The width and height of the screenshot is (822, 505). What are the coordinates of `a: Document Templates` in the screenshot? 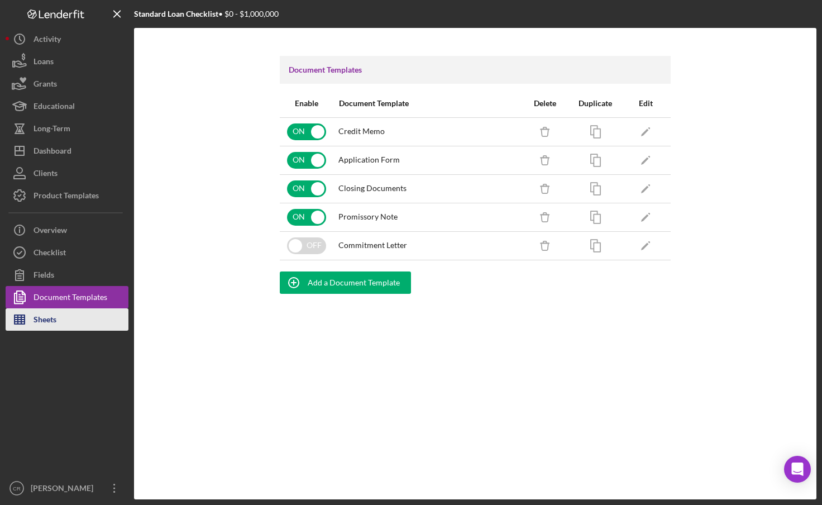 It's located at (67, 297).